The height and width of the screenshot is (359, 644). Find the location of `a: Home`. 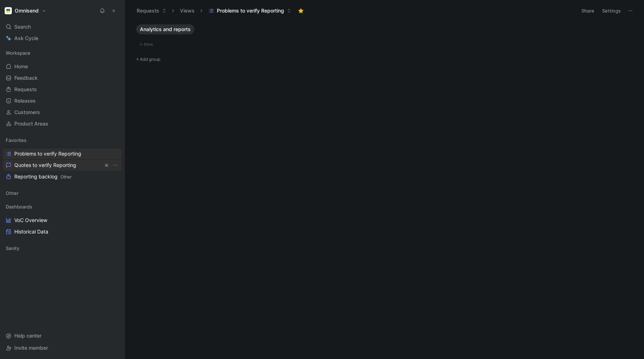

a: Home is located at coordinates (62, 66).